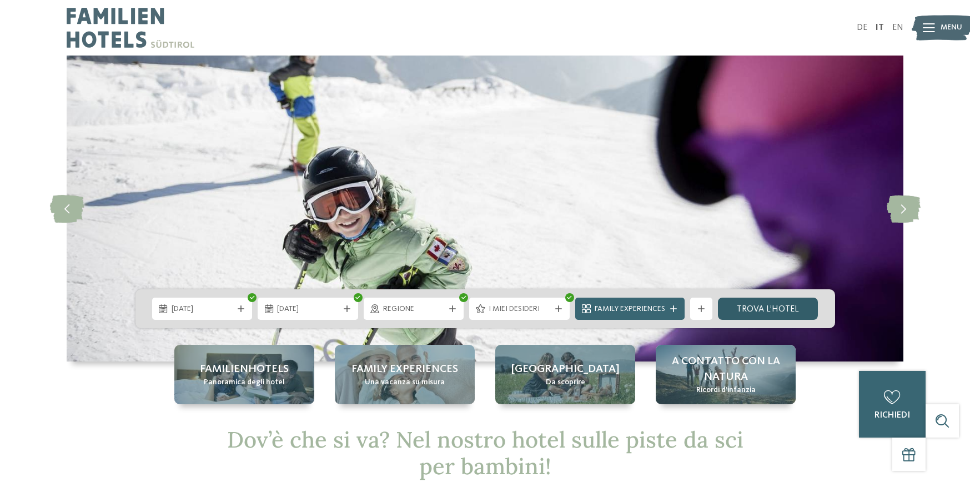  What do you see at coordinates (485, 208) in the screenshot?
I see `img: Hotel sulle piste da sci per bambini: divertimento senza confini` at bounding box center [485, 208].